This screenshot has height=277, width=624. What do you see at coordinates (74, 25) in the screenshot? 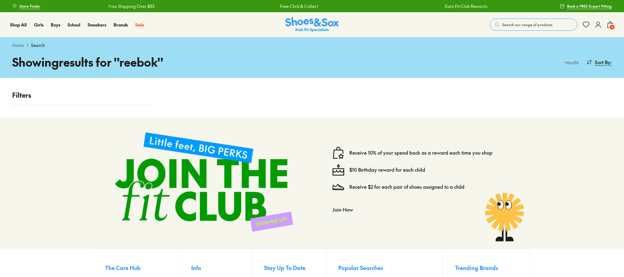
I see `a: School` at bounding box center [74, 25].